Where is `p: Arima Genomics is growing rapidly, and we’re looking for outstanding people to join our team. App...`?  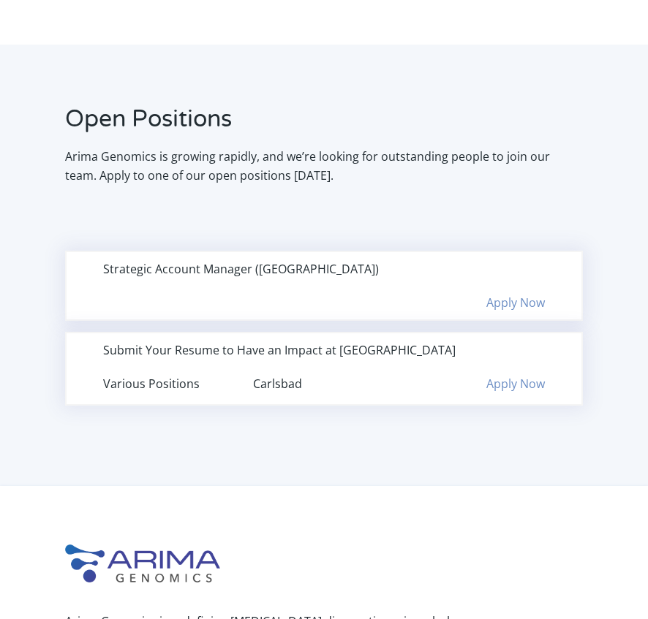 p: Arima Genomics is growing rapidly, and we’re looking for outstanding people to join our team. App... is located at coordinates (324, 166).